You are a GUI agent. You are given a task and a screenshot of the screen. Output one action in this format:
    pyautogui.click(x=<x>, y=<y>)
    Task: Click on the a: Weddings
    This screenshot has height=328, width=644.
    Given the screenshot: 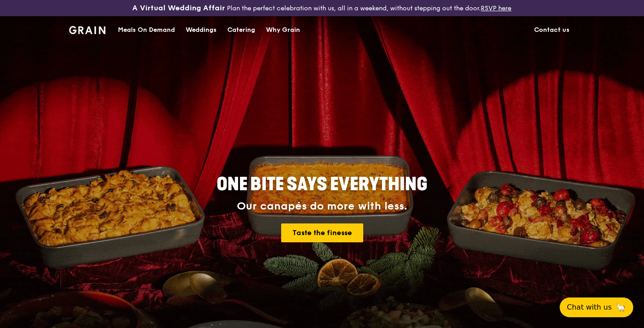 What is the action you would take?
    pyautogui.click(x=201, y=30)
    